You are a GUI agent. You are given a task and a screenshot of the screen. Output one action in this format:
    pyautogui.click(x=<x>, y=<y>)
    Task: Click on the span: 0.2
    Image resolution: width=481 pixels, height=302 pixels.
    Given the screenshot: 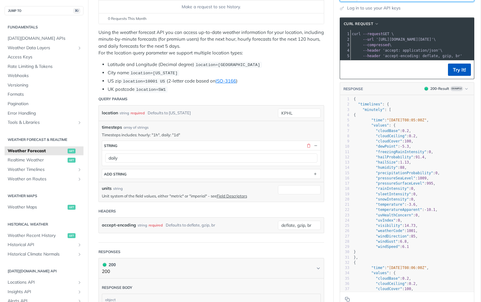 What is the action you would take?
    pyautogui.click(x=412, y=284)
    